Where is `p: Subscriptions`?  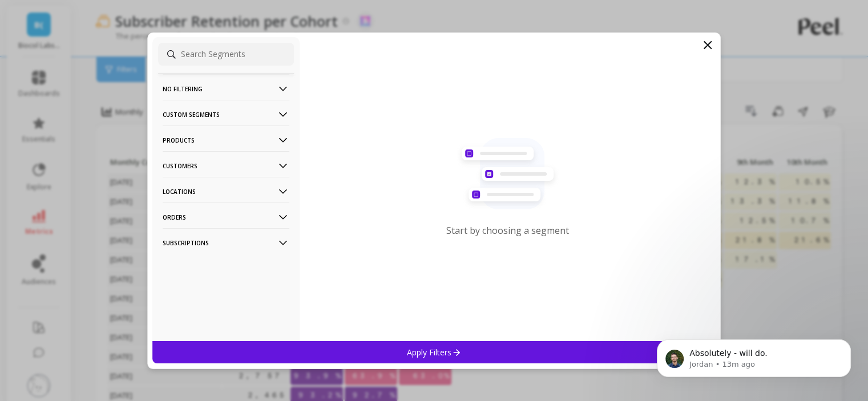 p: Subscriptions is located at coordinates (226, 243).